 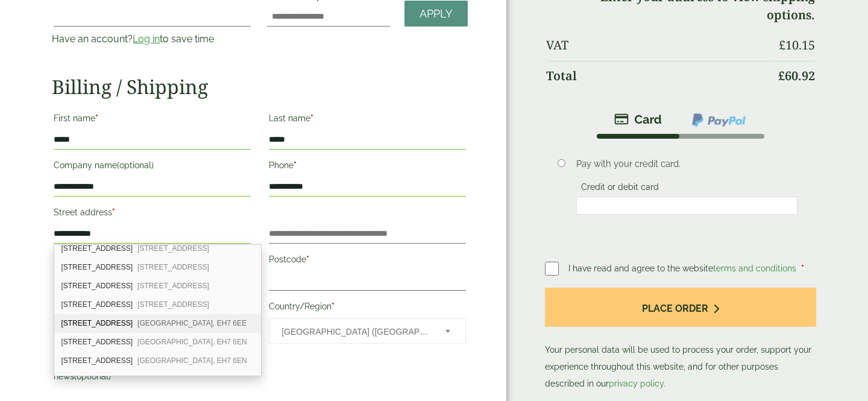 What do you see at coordinates (367, 167) in the screenshot?
I see `label: Phone` at bounding box center [367, 167].